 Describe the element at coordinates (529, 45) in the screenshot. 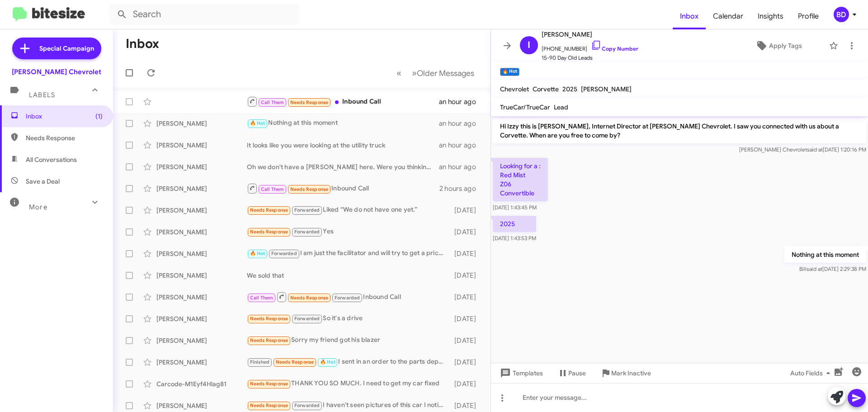

I see `span: I` at that location.